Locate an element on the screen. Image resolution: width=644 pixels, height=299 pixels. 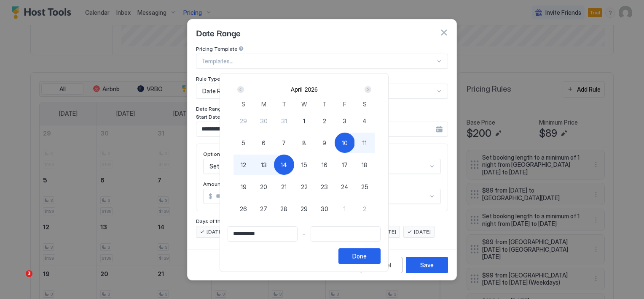
button: Next is located at coordinates (367, 90).